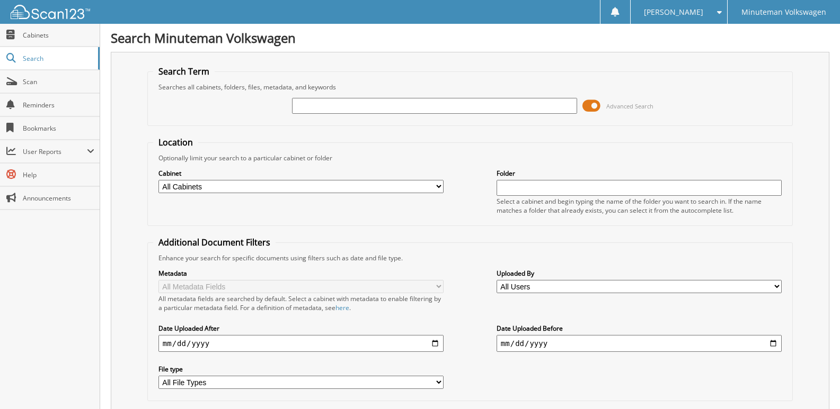 This screenshot has height=409, width=840. What do you see at coordinates (639, 273) in the screenshot?
I see `label: Uploaded By` at bounding box center [639, 273].